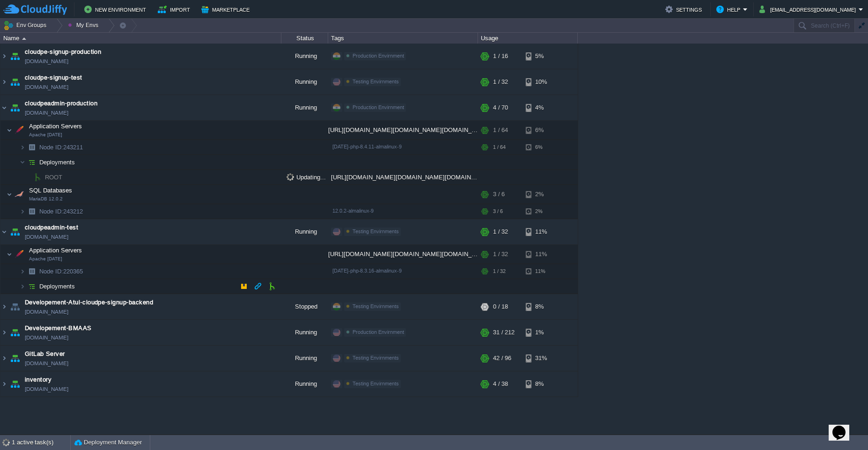 Image resolution: width=868 pixels, height=450 pixels. Describe the element at coordinates (541, 147) in the screenshot. I see `div: 6%` at that location.